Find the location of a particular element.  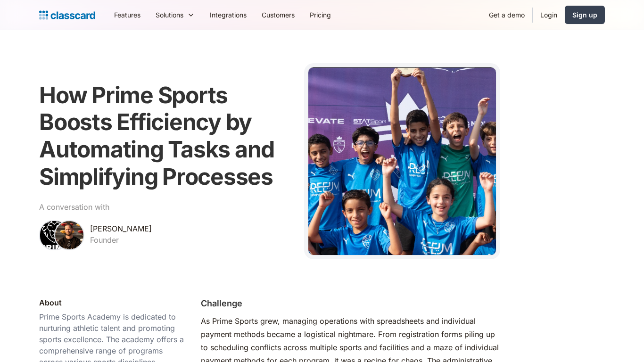

a: Sign up is located at coordinates (585, 14).